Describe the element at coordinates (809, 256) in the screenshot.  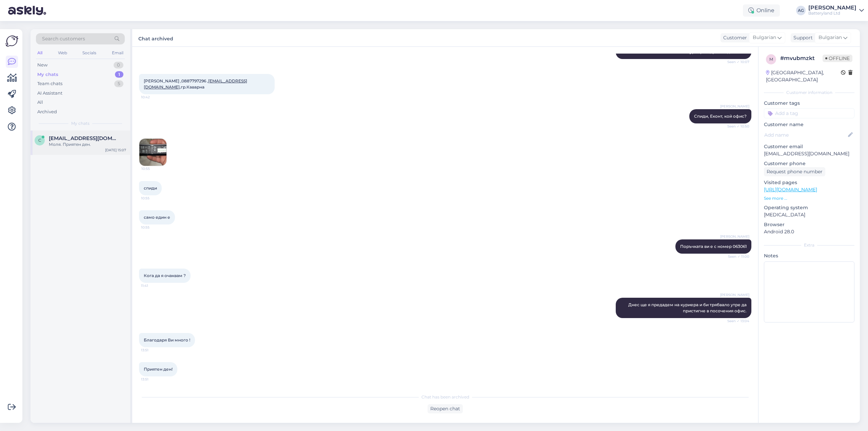
I see `p: Notes` at that location.